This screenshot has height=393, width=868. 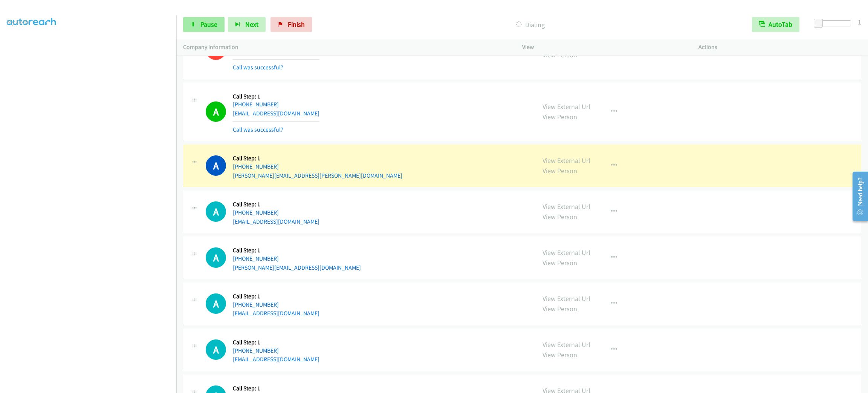 What do you see at coordinates (216, 350) in the screenshot?
I see `div: The call is yet to be attempted` at bounding box center [216, 350].